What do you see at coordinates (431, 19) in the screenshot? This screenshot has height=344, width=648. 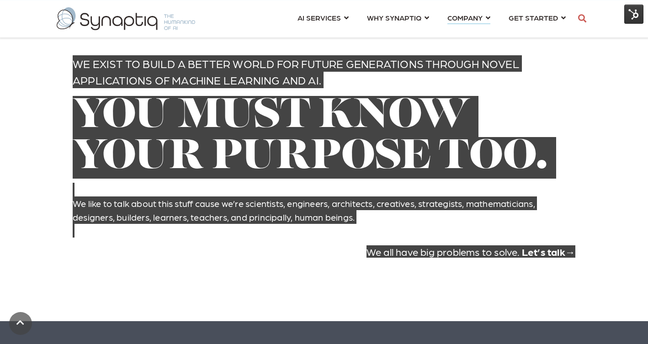 I see `nav: menu` at bounding box center [431, 19].